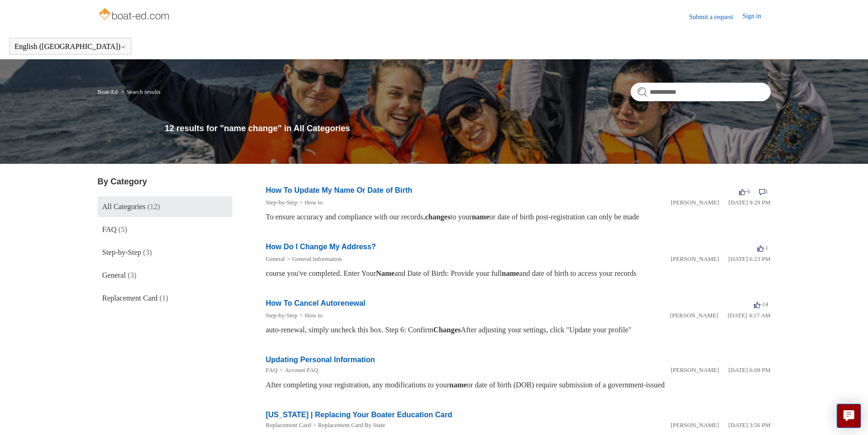 The image size is (868, 435). What do you see at coordinates (276, 259) in the screenshot?
I see `li: General` at bounding box center [276, 259].